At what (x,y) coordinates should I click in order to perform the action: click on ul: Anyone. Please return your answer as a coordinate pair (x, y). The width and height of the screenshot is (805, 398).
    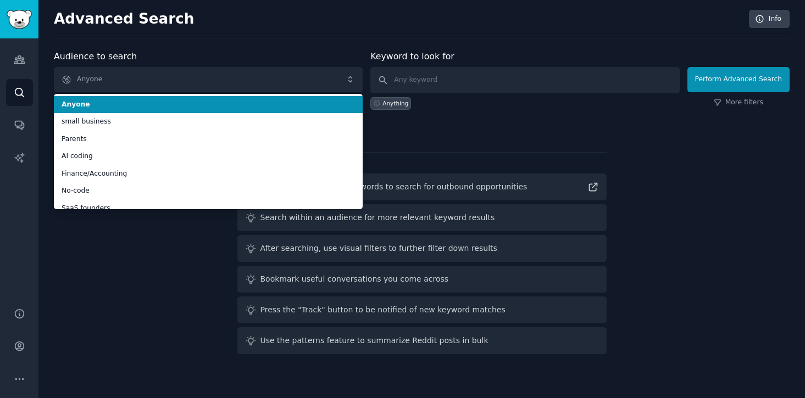
    Looking at the image, I should click on (208, 152).